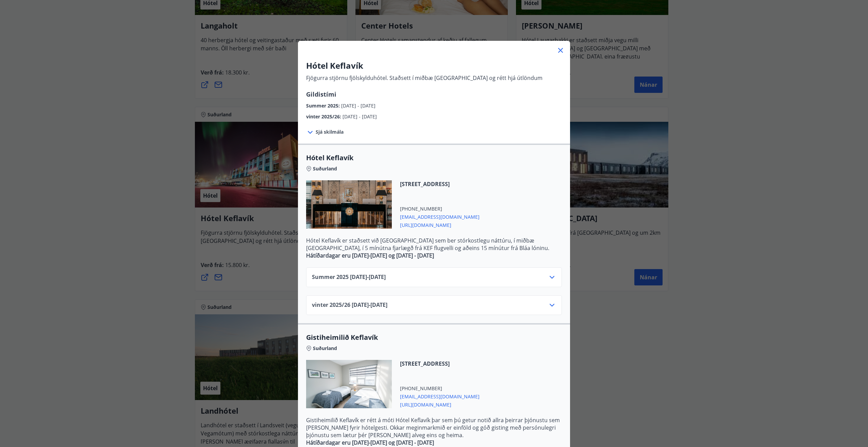  I want to click on span: Summer 2025 :, so click(323, 106).